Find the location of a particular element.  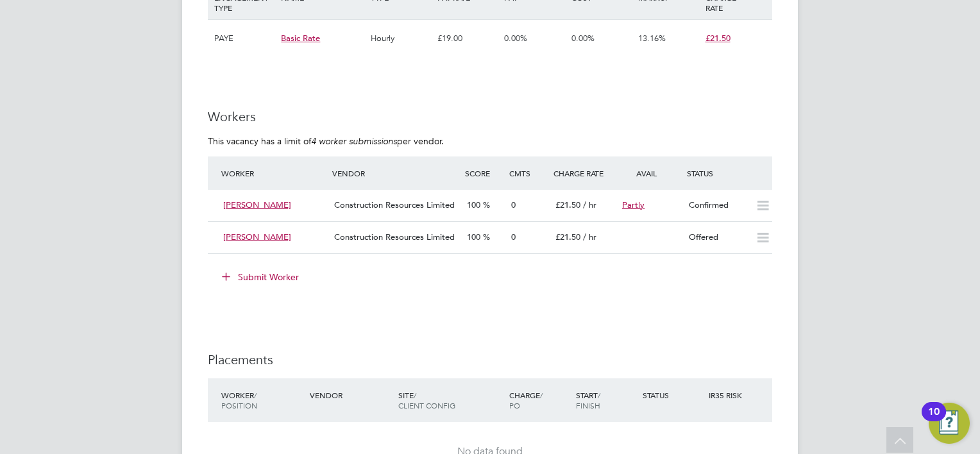

div: Charge Rate is located at coordinates (584, 173).